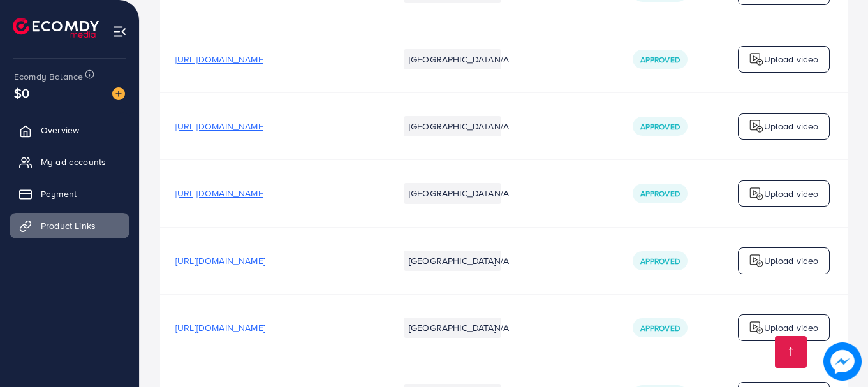 This screenshot has height=387, width=868. I want to click on span: $0, so click(21, 92).